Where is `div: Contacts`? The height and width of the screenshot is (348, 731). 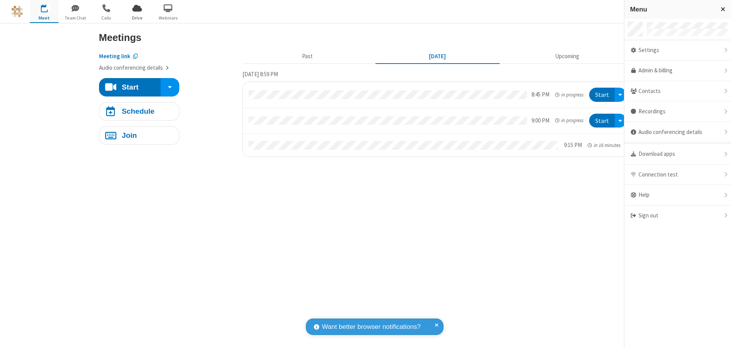
div: Contacts is located at coordinates (678, 91).